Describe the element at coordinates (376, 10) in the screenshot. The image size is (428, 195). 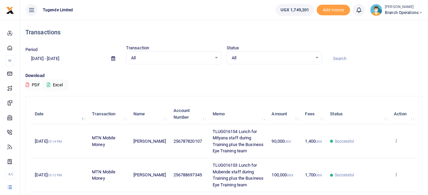
I see `img: profile-user` at that location.